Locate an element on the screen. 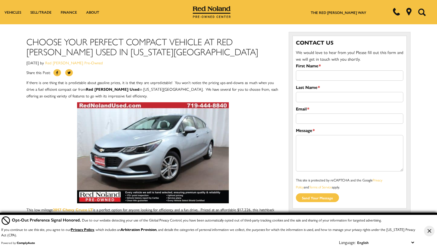 The width and height of the screenshot is (437, 247). button: Close Button is located at coordinates (430, 231).